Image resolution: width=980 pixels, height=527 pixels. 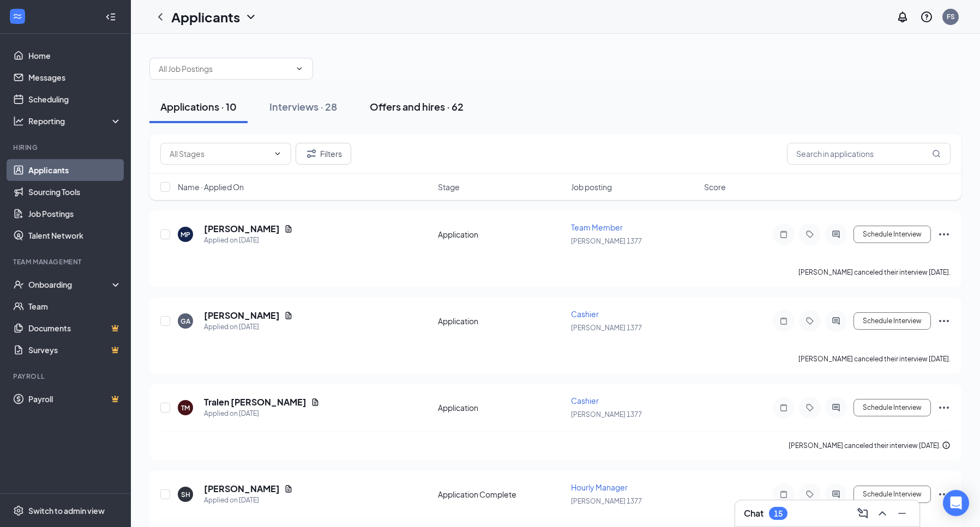 What do you see at coordinates (902, 513) in the screenshot?
I see `button: Minimize` at bounding box center [902, 513].